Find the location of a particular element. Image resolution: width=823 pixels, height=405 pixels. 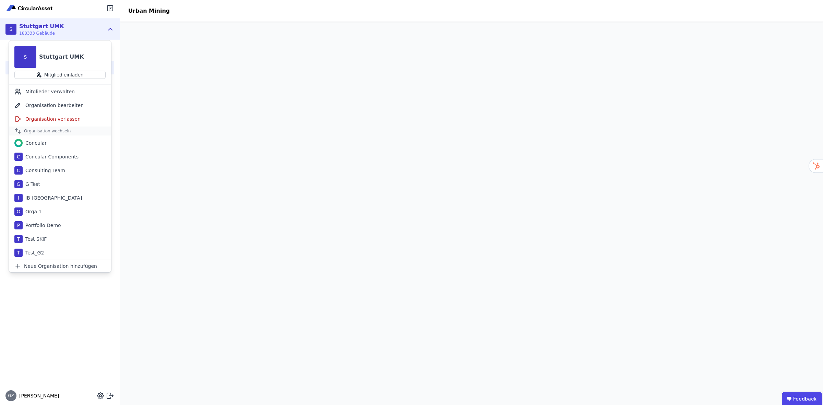

div: Concular is located at coordinates (35, 143).